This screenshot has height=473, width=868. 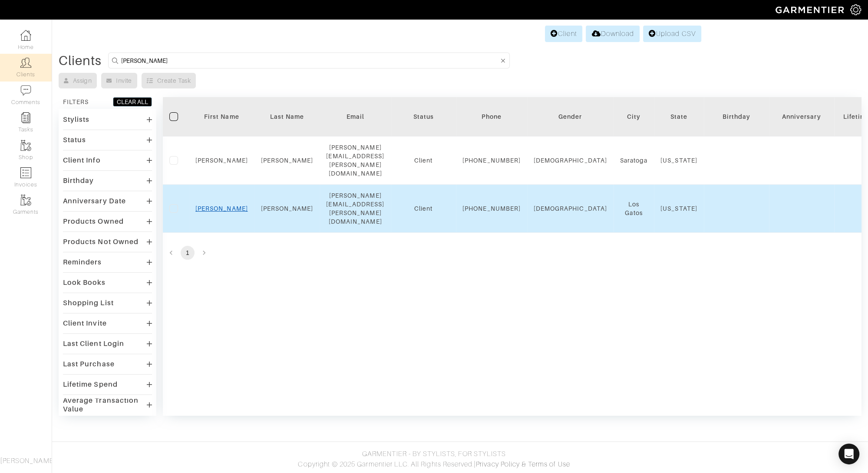 I want to click on img: garmentier-logo-header-white-b43fb05a5012e4ada735d5af1a66efaba907eab6374d6393d1fbf88cb4ef424d.png, so click(x=811, y=9).